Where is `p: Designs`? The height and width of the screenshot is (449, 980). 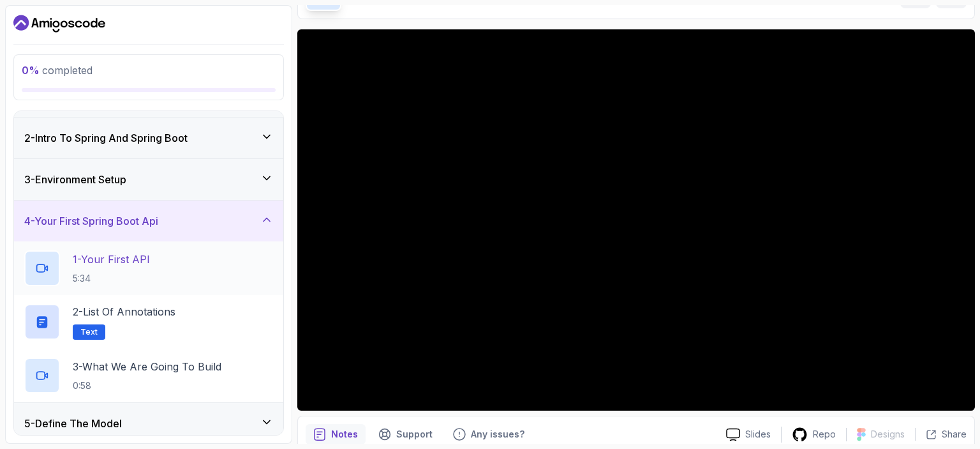
p: Designs is located at coordinates (888, 434).